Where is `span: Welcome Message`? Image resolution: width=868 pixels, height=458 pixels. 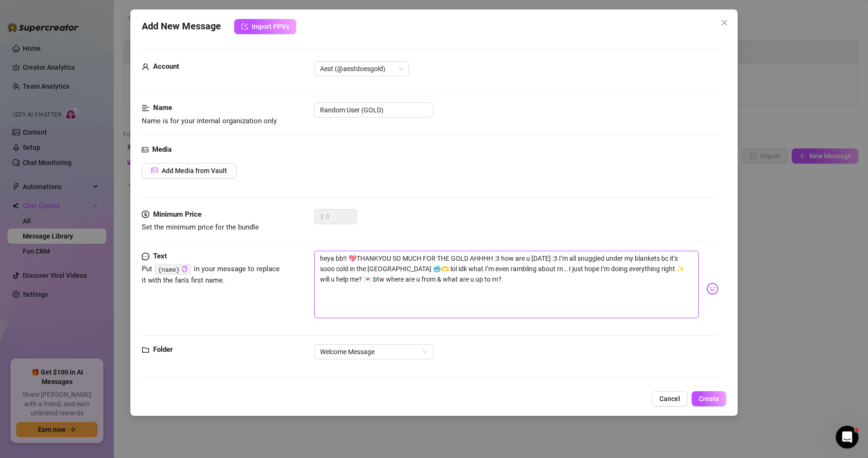
span: Welcome Message is located at coordinates (374, 352).